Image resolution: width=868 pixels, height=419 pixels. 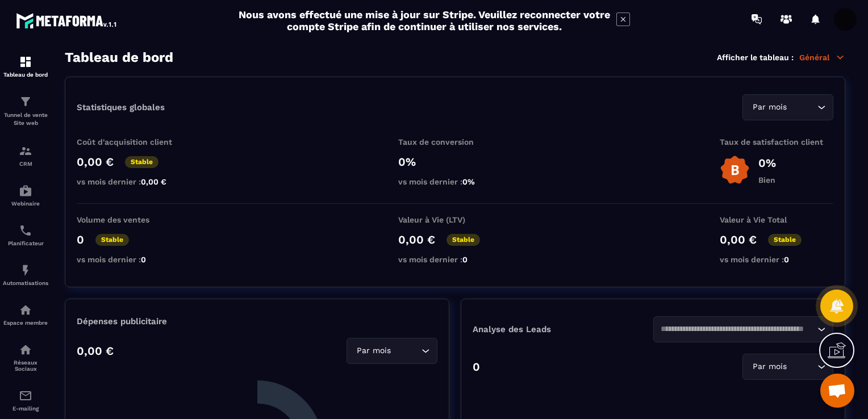 What do you see at coordinates (735, 170) in the screenshot?
I see `img: b-badge-o.b3b20ee6.svg` at bounding box center [735, 170].